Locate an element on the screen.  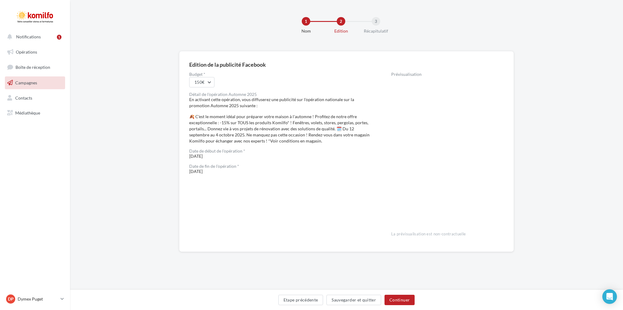
div: Date de début de l'opération * is located at coordinates (281, 151).